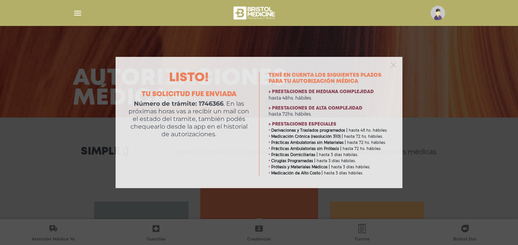 The image size is (518, 245). Describe the element at coordinates (300, 167) in the screenshot. I see `b: Prótesis y Materiales Médicos |` at that location.